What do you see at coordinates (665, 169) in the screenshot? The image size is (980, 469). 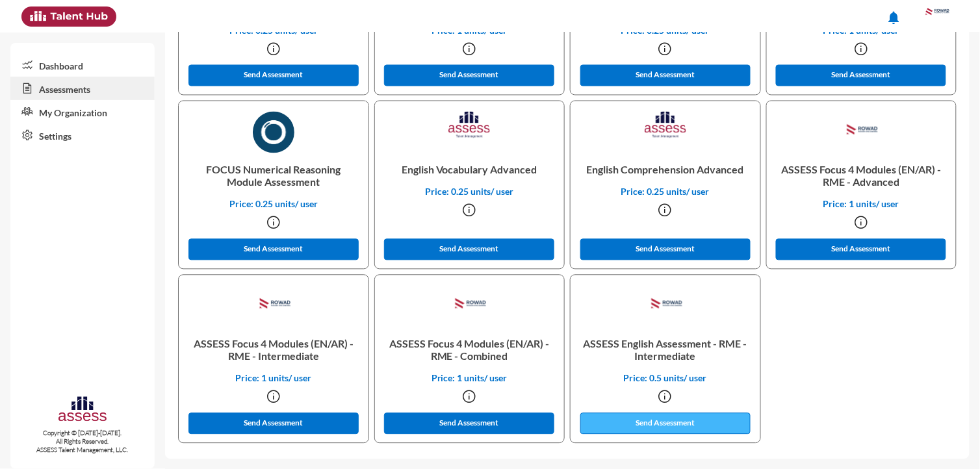 I see `p: English Comprehension Advanced` at bounding box center [665, 169].